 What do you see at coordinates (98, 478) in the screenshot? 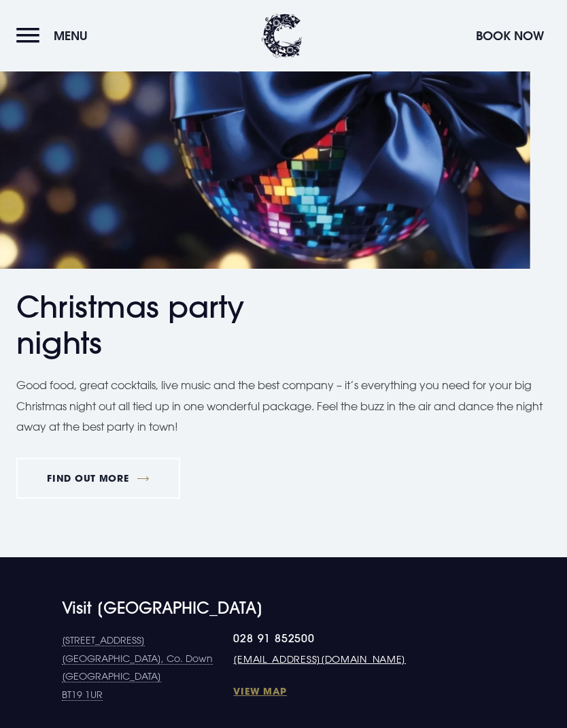
I see `a: FIND OUT MORE` at bounding box center [98, 478].